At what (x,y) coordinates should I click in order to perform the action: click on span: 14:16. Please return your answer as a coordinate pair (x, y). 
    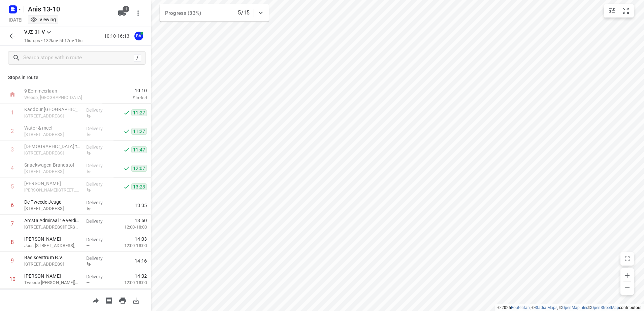
    Looking at the image, I should click on (141, 261).